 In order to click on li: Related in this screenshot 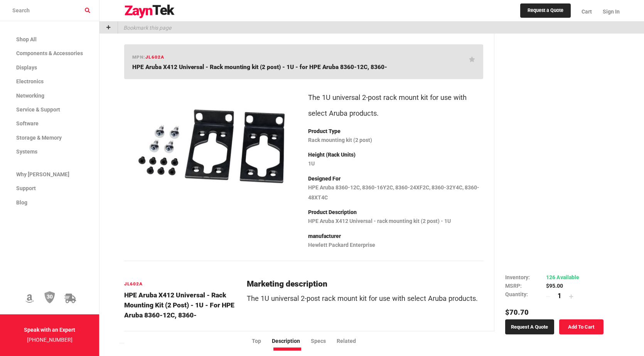, I will do `click(352, 341)`.